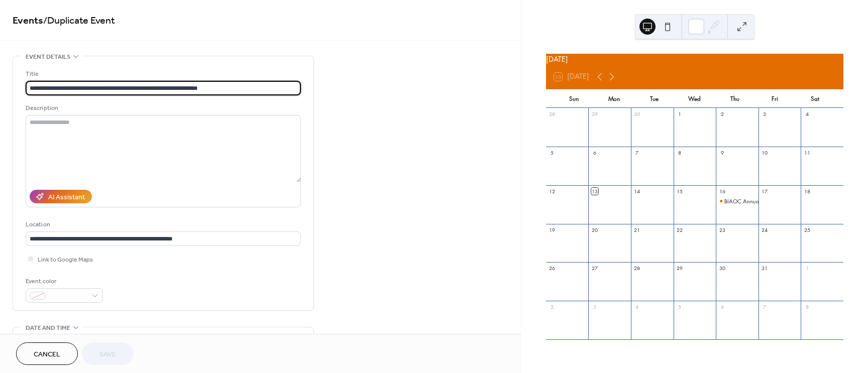 This screenshot has height=373, width=868. What do you see at coordinates (637, 230) in the screenshot?
I see `div: 21` at bounding box center [637, 230].